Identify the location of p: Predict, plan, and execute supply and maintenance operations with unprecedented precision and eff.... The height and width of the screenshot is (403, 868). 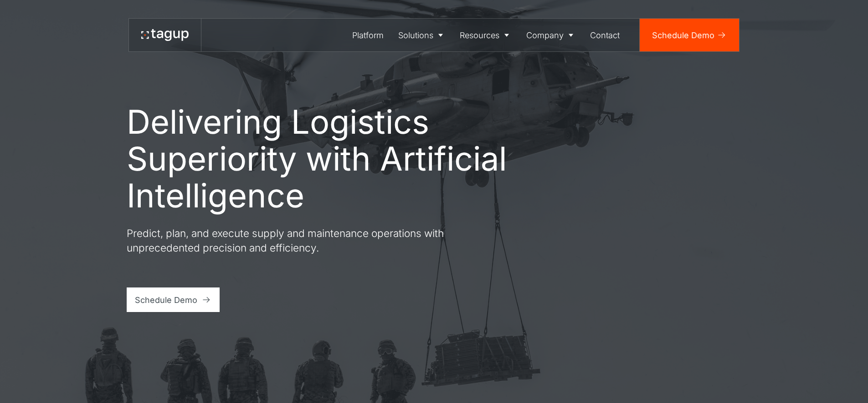
(291, 240).